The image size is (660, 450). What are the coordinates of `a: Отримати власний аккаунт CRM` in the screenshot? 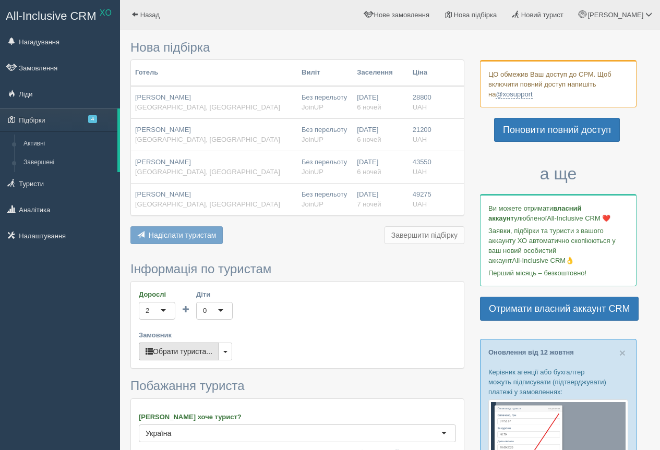 It's located at (559, 309).